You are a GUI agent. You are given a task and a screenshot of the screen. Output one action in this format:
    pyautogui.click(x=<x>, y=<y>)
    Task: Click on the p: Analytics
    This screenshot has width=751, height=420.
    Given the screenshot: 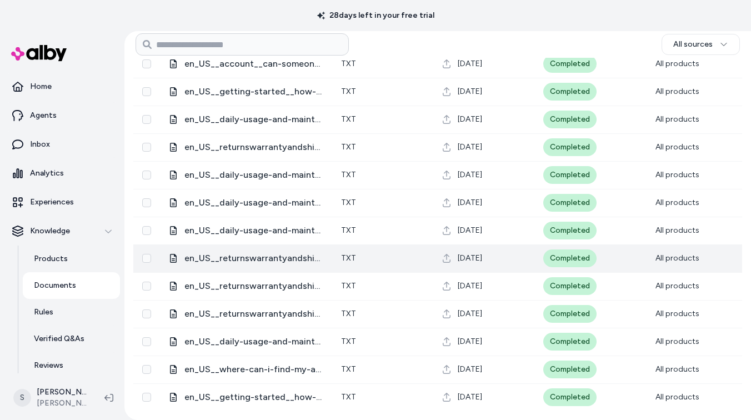 What is the action you would take?
    pyautogui.click(x=47, y=173)
    